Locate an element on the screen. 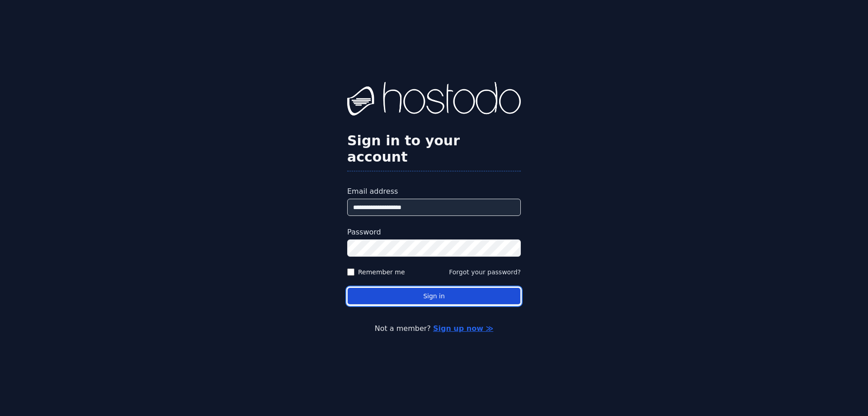 The height and width of the screenshot is (416, 868). button: Forgot your password? is located at coordinates (485, 272).